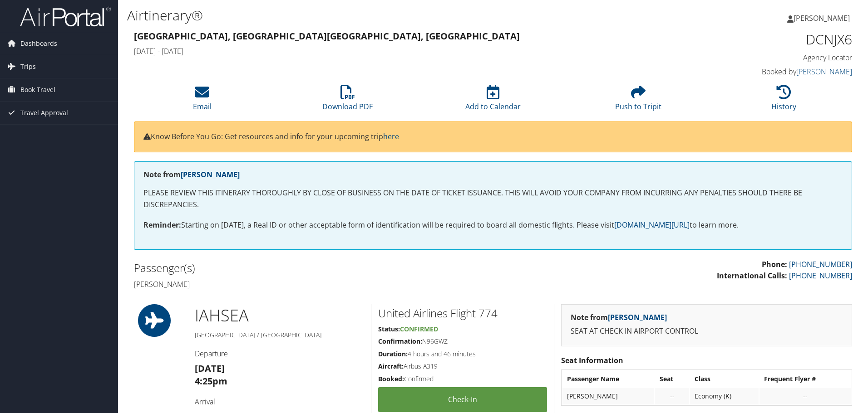  What do you see at coordinates (44, 113) in the screenshot?
I see `span: Travel Approval` at bounding box center [44, 113].